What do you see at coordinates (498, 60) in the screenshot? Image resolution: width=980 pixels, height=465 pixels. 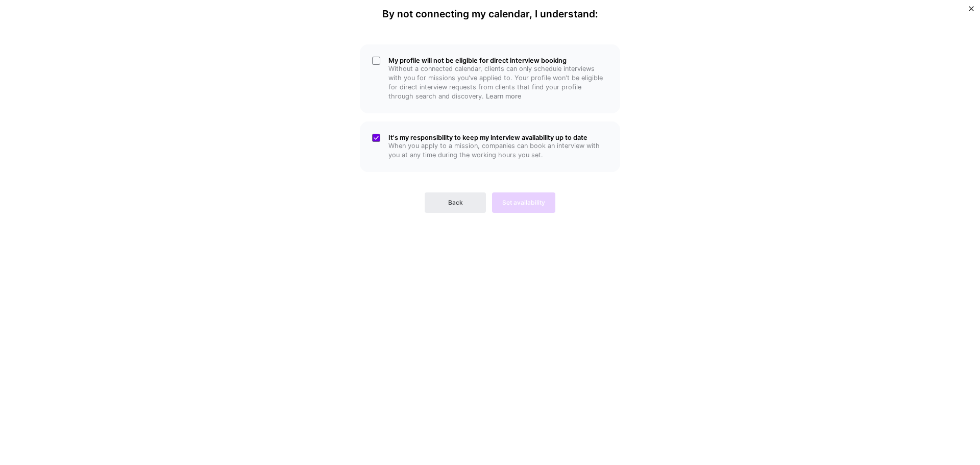 I see `h5: My profile will not be eligible for direct interview booking` at bounding box center [498, 60].